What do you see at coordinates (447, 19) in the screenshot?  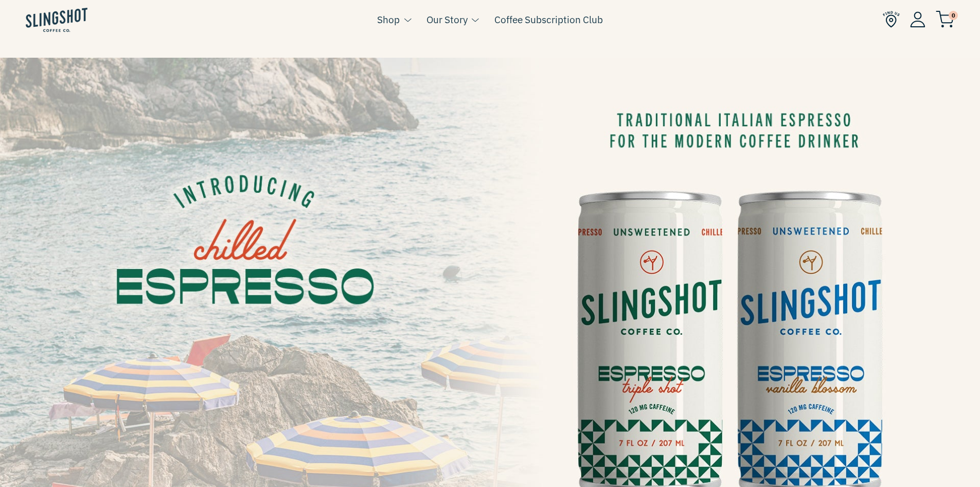 I see `a: Our Story` at bounding box center [447, 19].